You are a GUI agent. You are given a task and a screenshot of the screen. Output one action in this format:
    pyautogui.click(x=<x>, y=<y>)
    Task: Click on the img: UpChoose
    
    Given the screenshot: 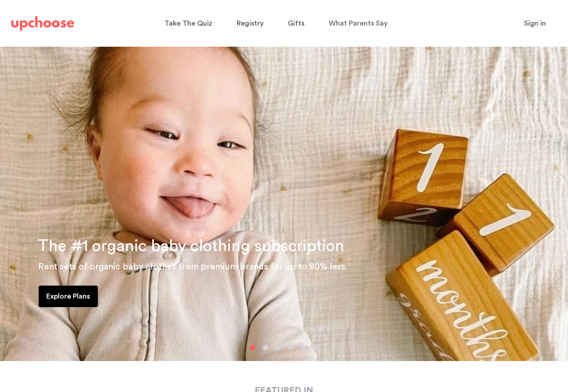 What is the action you would take?
    pyautogui.click(x=43, y=23)
    